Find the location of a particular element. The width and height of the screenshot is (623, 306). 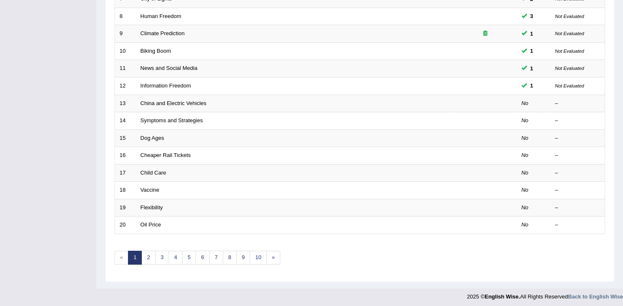

a: Child Care is located at coordinates (153, 173).